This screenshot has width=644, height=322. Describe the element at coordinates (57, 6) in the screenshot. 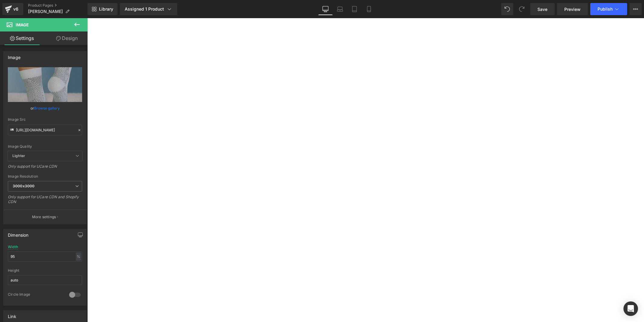

I see `a: Product Pages` at that location.